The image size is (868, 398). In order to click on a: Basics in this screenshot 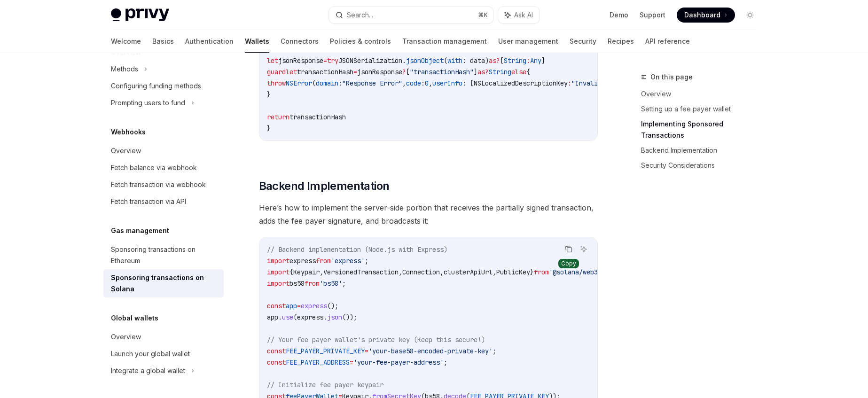, I will do `click(163, 41)`.